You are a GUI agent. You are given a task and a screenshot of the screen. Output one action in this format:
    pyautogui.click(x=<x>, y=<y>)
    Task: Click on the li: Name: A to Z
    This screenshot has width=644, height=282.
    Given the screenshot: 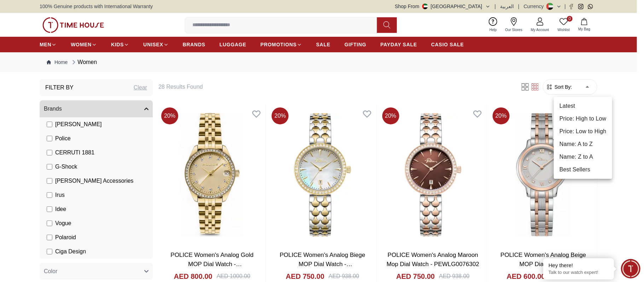 What is the action you would take?
    pyautogui.click(x=583, y=144)
    